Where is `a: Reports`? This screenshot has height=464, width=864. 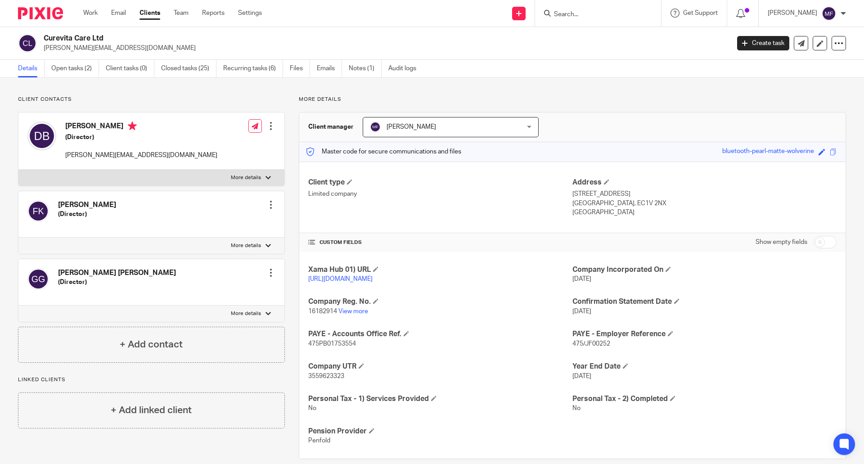 a: Reports is located at coordinates (213, 13).